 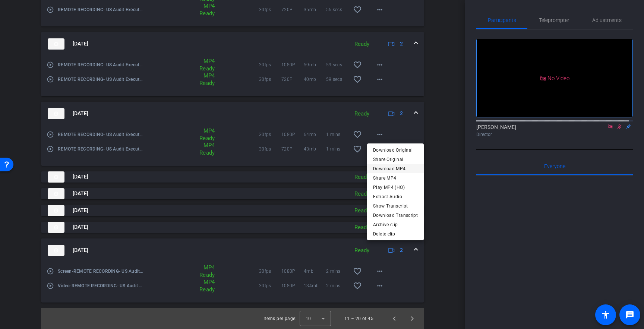 I want to click on span: Share MP4, so click(x=395, y=178).